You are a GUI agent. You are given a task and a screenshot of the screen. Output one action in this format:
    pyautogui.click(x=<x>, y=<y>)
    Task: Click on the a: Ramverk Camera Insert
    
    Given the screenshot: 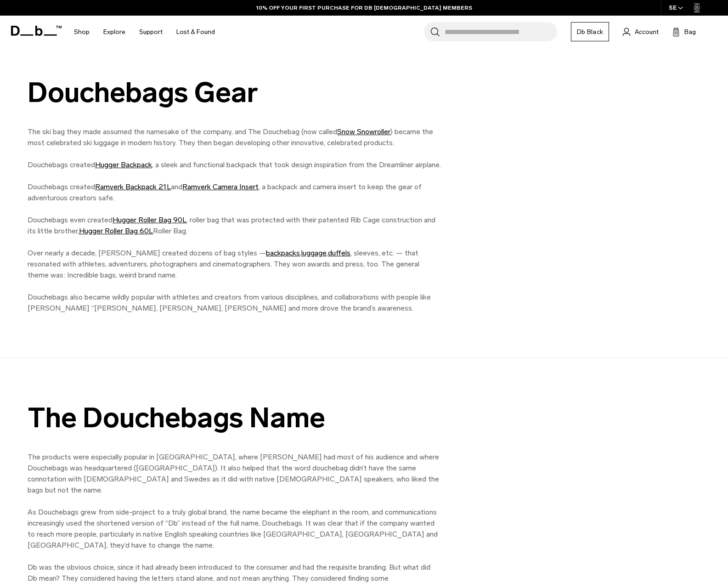 What is the action you would take?
    pyautogui.click(x=220, y=186)
    